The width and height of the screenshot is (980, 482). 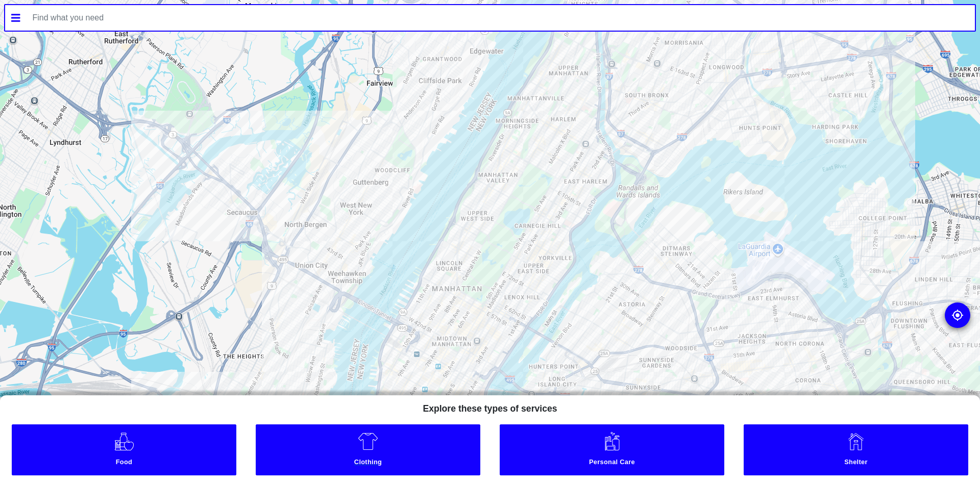 What do you see at coordinates (490, 407) in the screenshot?
I see `h5: Explore these types of services` at bounding box center [490, 407].